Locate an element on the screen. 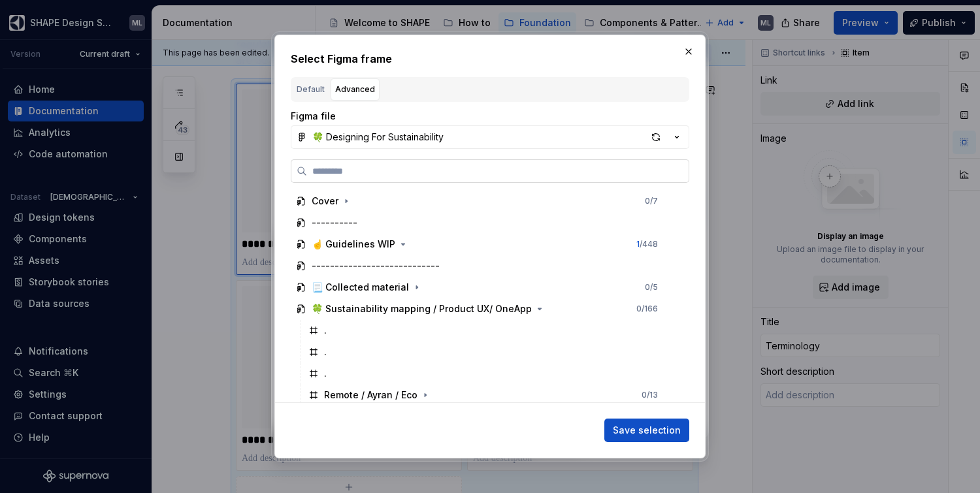 The width and height of the screenshot is (980, 493). span: 1 is located at coordinates (638, 244).